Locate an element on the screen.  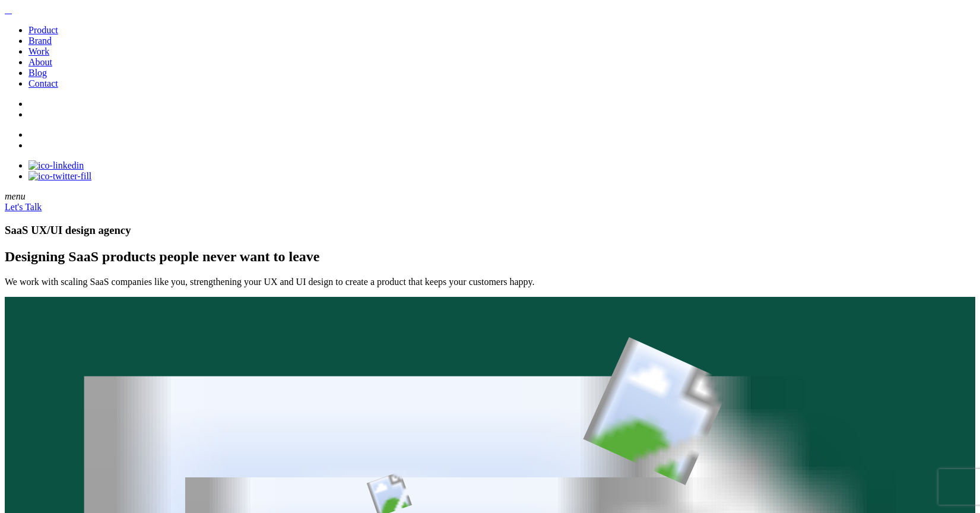
span: people is located at coordinates (178, 256).